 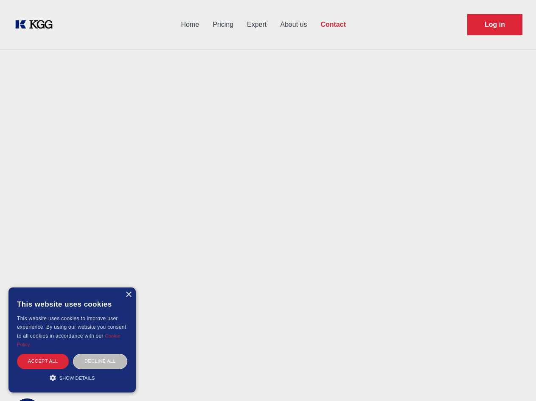 What do you see at coordinates (72, 304) in the screenshot?
I see `div: This website uses cookies` at bounding box center [72, 304].